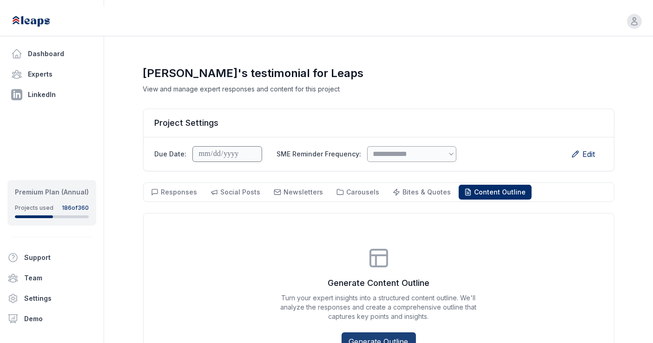 Image resolution: width=653 pixels, height=343 pixels. What do you see at coordinates (303, 192) in the screenshot?
I see `span: Newsletters` at bounding box center [303, 192].